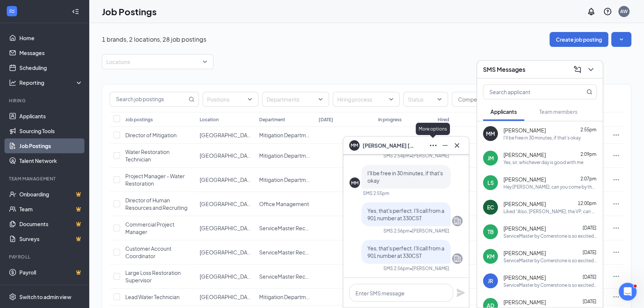  What do you see at coordinates (209, 119) in the screenshot?
I see `div: Location` at bounding box center [209, 119].